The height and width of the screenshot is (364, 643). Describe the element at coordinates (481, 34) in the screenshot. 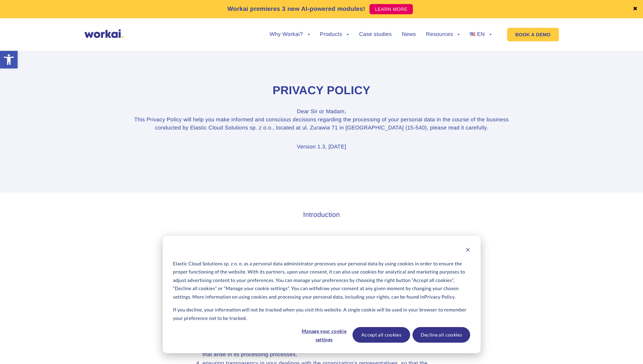

I see `span: EN` at that location.